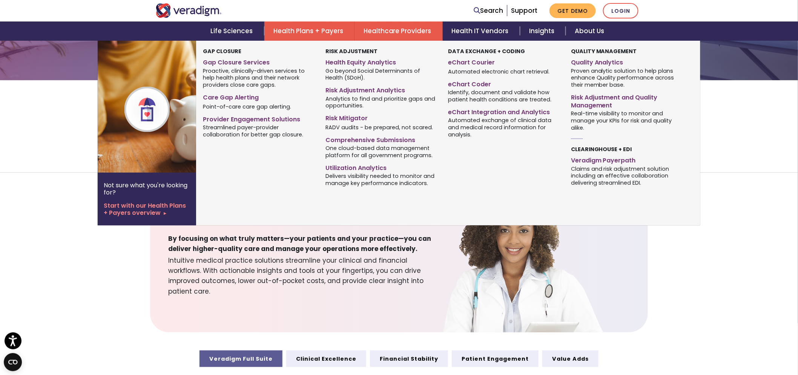  Describe the element at coordinates (247, 106) in the screenshot. I see `span: Point-of-care care gap alerting.` at that location.